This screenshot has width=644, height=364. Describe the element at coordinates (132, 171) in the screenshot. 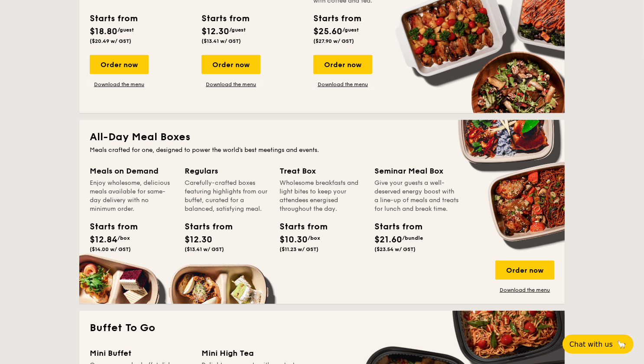

I see `div: Meals on Demand` at that location.